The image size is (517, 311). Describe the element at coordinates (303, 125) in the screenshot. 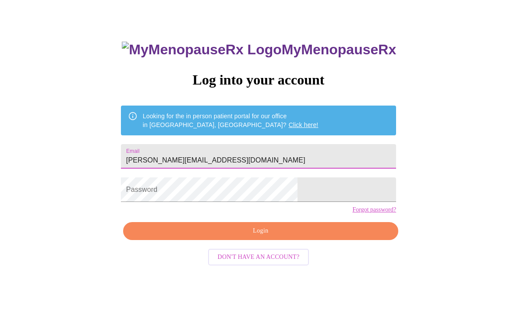

I see `a: Click here!` at that location.